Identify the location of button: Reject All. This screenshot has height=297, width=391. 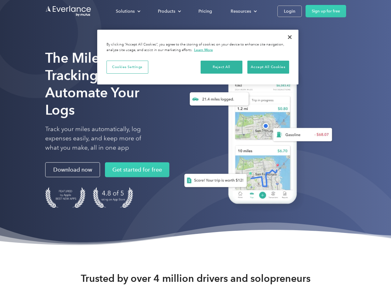
(221, 67).